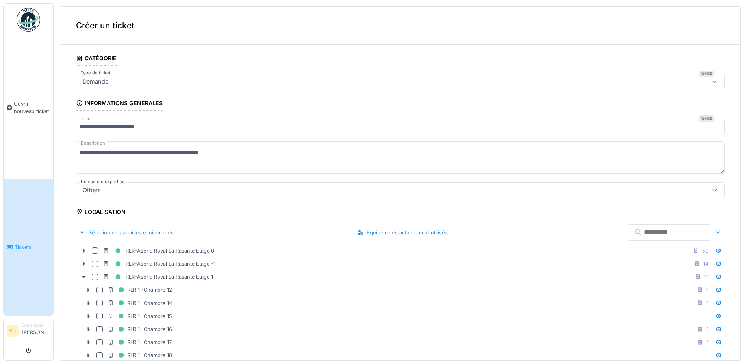  What do you see at coordinates (32, 108) in the screenshot?
I see `span: Ouvrir nouveau ticket` at bounding box center [32, 108].